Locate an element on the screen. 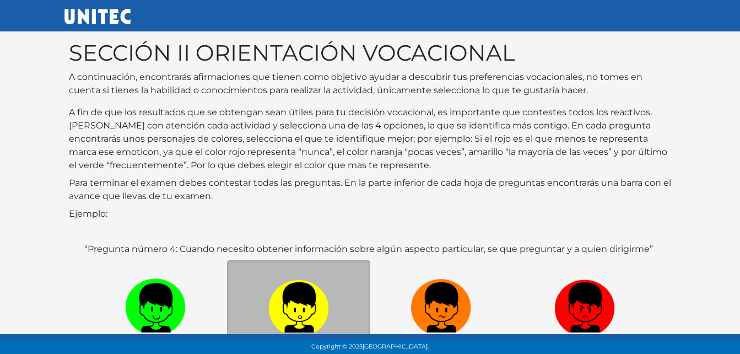 The width and height of the screenshot is (740, 354). img: v1.png is located at coordinates (155, 303).